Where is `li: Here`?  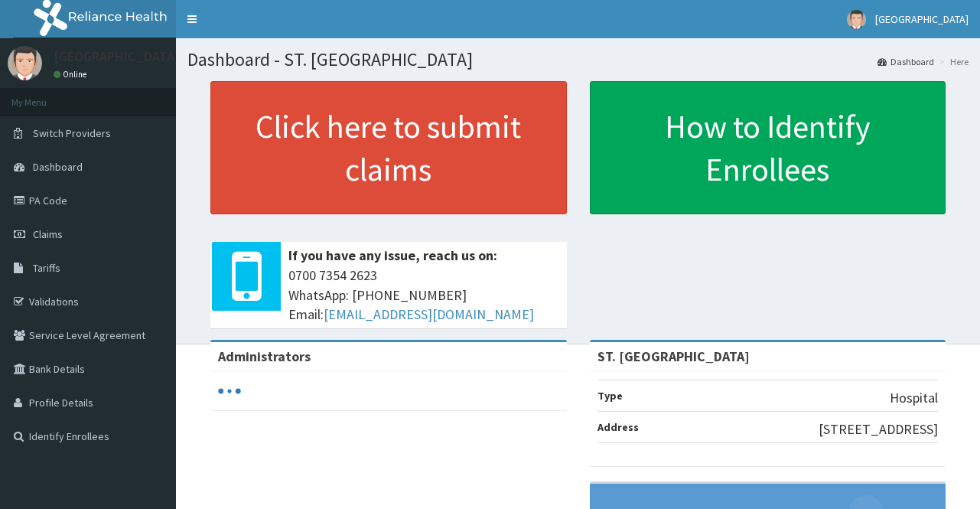 li: Here is located at coordinates (952, 61).